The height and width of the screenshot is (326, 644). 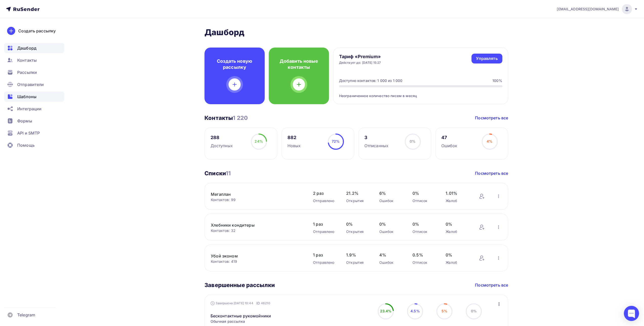 I want to click on span: 46210, so click(x=265, y=304).